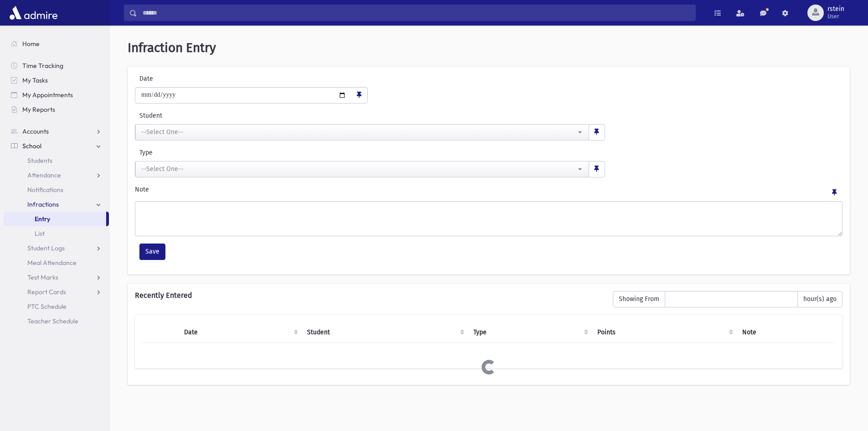  Describe the element at coordinates (56, 132) in the screenshot. I see `a: Accounts` at that location.